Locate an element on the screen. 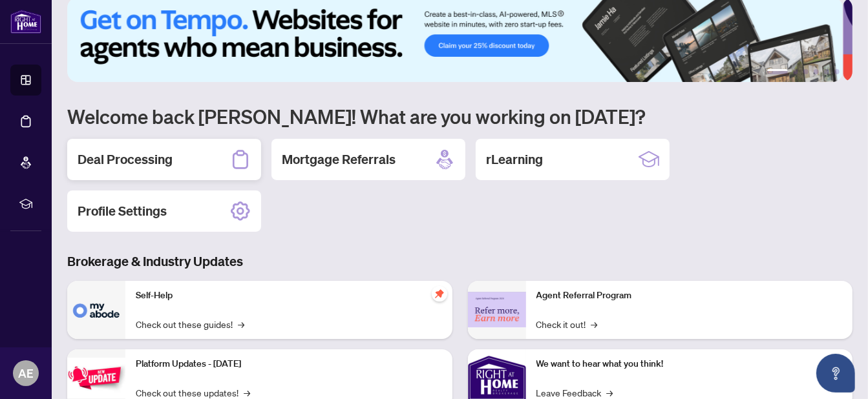 The width and height of the screenshot is (868, 399). button: 2 is located at coordinates (795, 72).